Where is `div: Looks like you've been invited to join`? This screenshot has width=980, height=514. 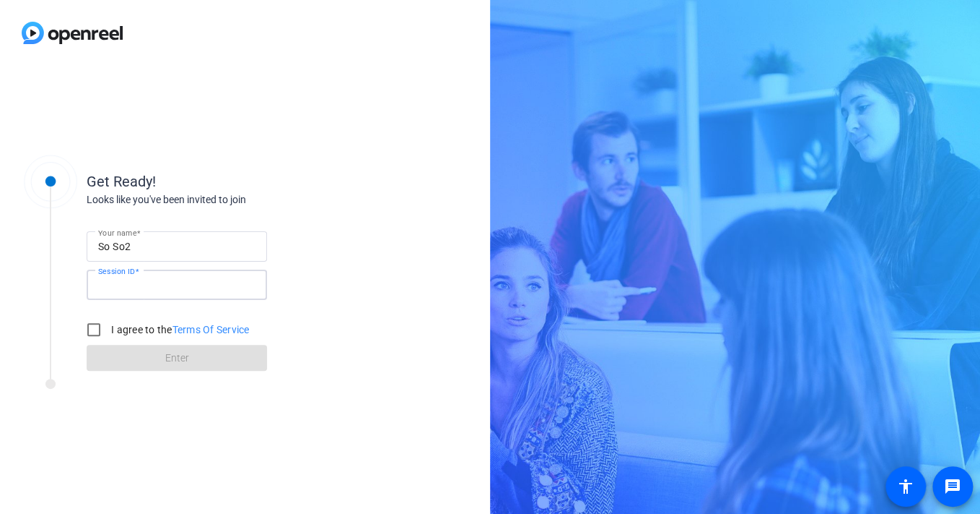
div: Looks like you've been invited to join is located at coordinates (231, 200).